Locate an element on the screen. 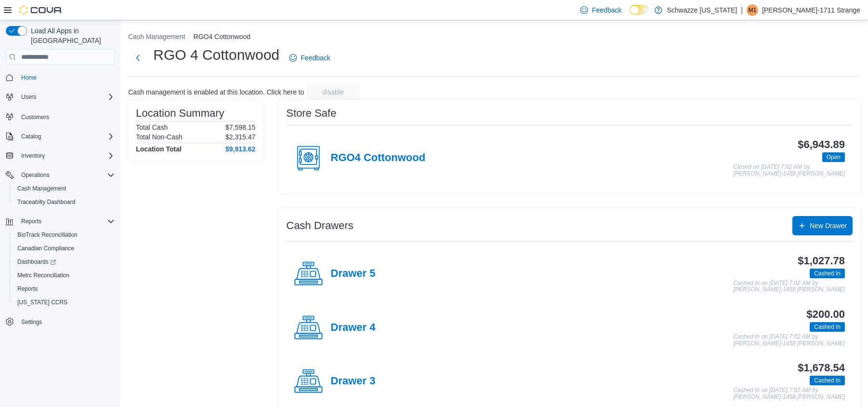 The image size is (868, 407). span: Open is located at coordinates (833, 157).